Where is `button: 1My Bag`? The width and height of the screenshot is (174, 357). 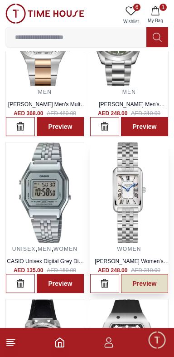 button: 1My Bag is located at coordinates (155, 15).